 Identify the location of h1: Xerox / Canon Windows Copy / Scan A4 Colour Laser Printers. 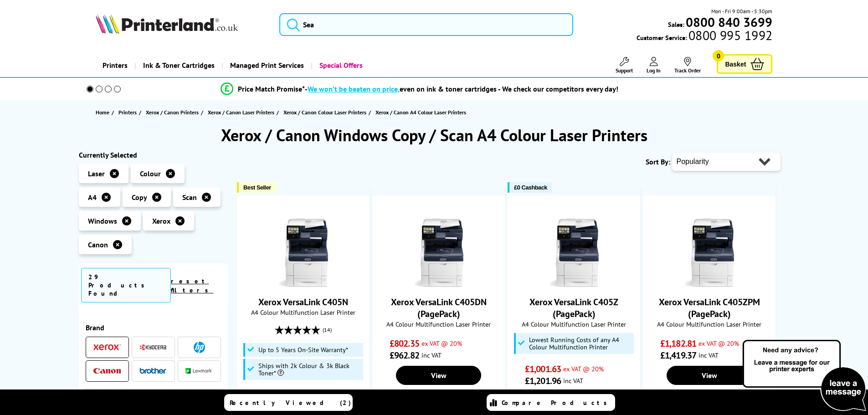
(434, 134).